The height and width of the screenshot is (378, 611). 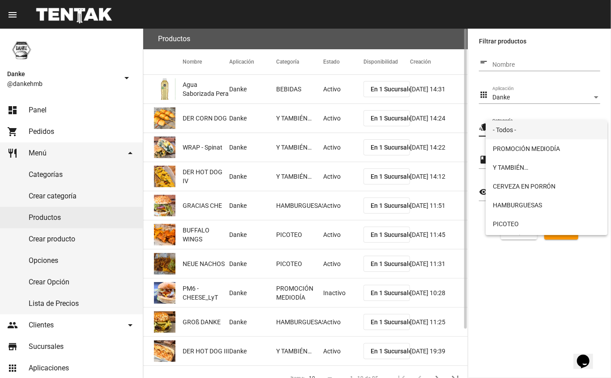 I want to click on span: CERVEZA EN LATA, so click(x=546, y=243).